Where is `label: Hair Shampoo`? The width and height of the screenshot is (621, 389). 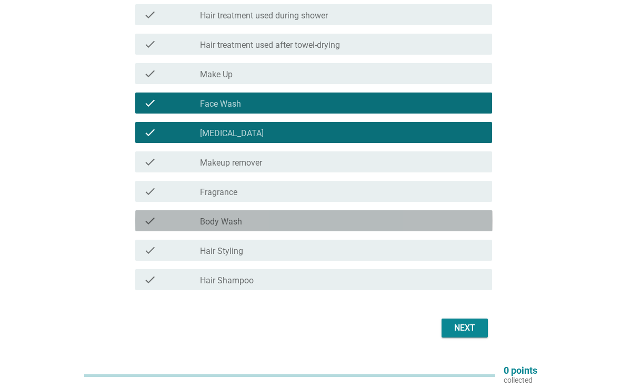
label: Hair Shampoo is located at coordinates (227, 281).